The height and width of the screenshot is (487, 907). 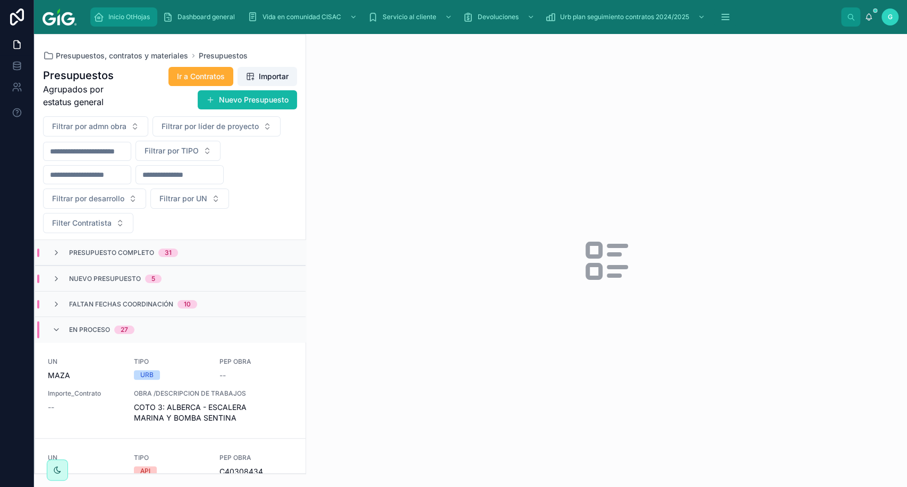 I want to click on img: App logo, so click(x=60, y=17).